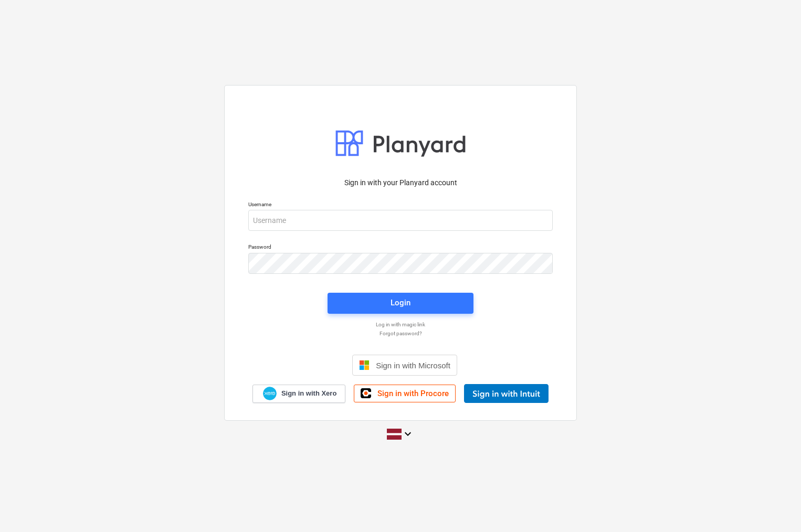 Image resolution: width=801 pixels, height=532 pixels. What do you see at coordinates (400, 324) in the screenshot?
I see `p: Log in with magic link` at bounding box center [400, 324].